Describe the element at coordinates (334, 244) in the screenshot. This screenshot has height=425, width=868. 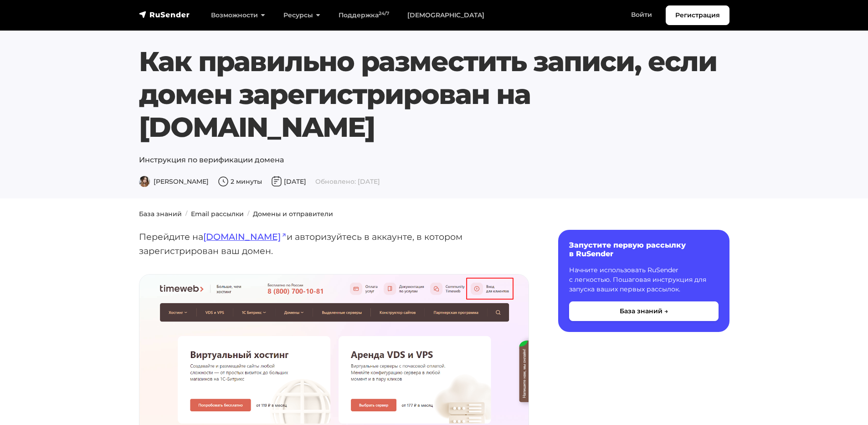
I see `p: Перейдите на и авторизуйтесь в аккаунте, в котором зарегистрирован ваш домен.` at that location.